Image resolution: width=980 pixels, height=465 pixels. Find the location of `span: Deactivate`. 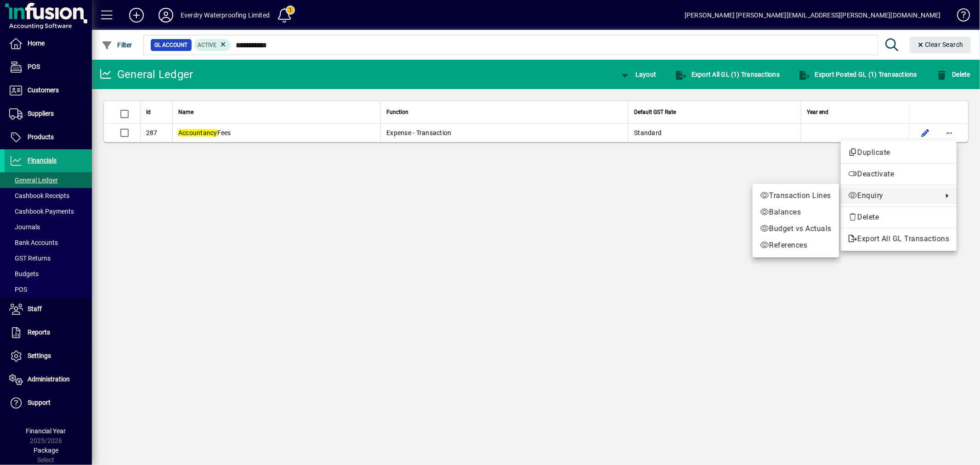

span: Deactivate is located at coordinates (898, 174).